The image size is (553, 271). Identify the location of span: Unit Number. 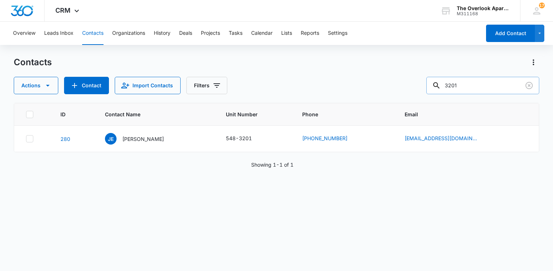
(255, 114).